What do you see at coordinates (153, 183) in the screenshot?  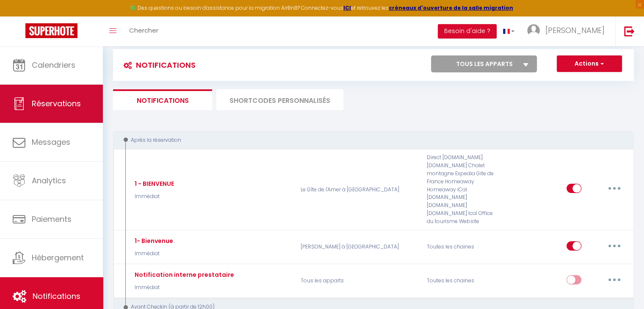 I see `div: 1 - BIENVENUE` at bounding box center [153, 183].